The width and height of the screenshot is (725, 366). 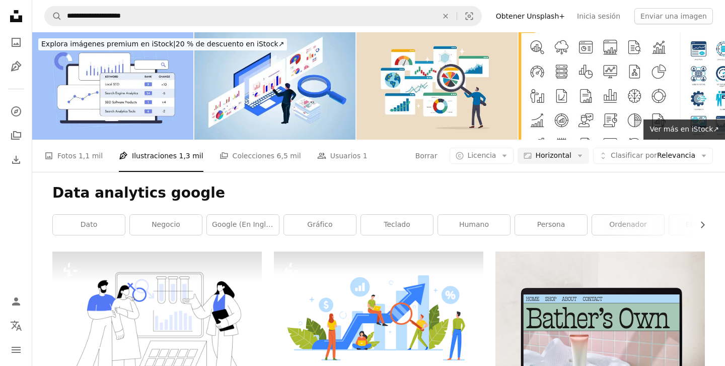 What do you see at coordinates (599, 16) in the screenshot?
I see `a: Inicia sesión` at bounding box center [599, 16].